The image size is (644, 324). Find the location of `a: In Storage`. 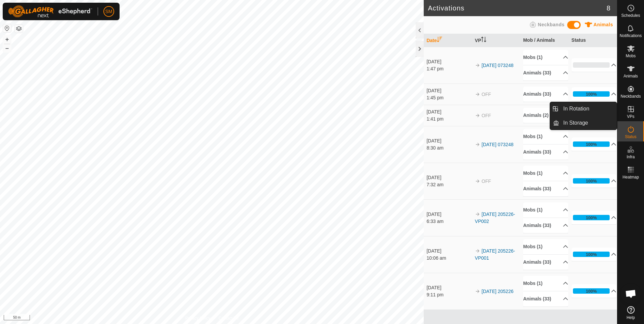

a: In Storage is located at coordinates (588, 123).